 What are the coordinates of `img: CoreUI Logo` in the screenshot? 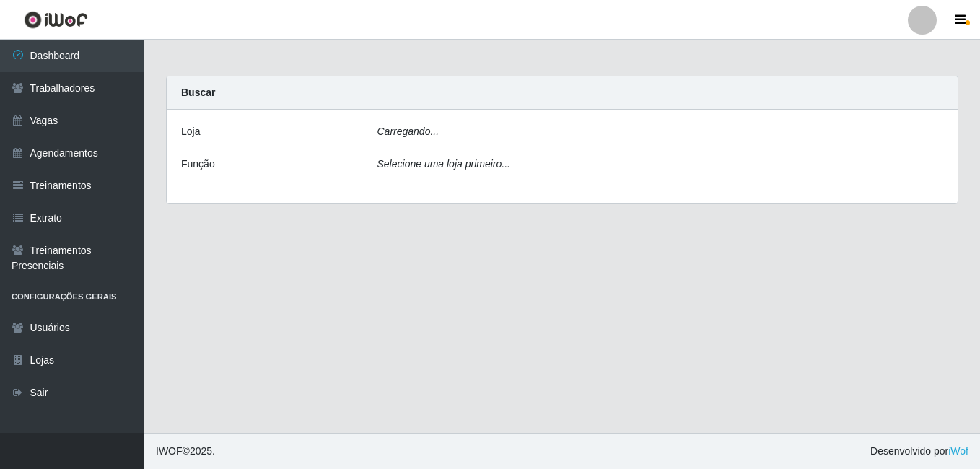 It's located at (55, 20).